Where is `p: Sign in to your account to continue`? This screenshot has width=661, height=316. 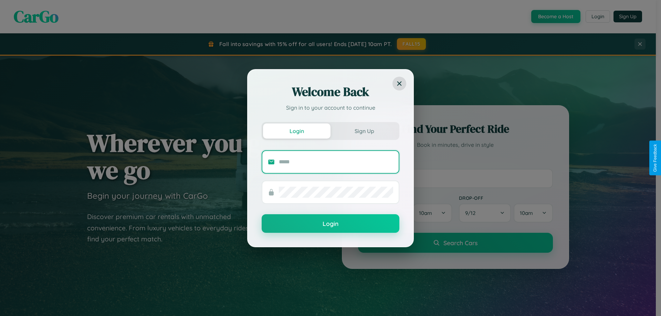 p: Sign in to your account to continue is located at coordinates (330, 108).